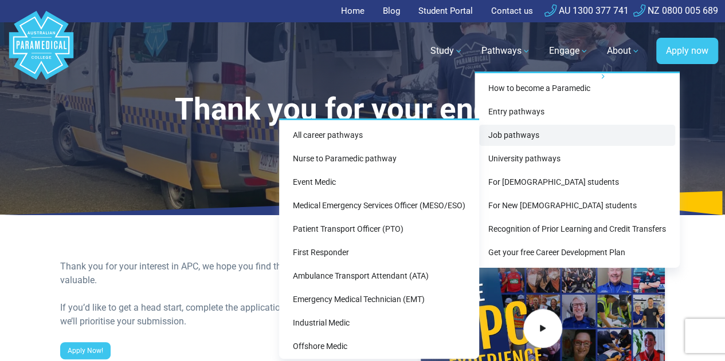  What do you see at coordinates (577, 135) in the screenshot?
I see `a: Job pathways` at bounding box center [577, 135].